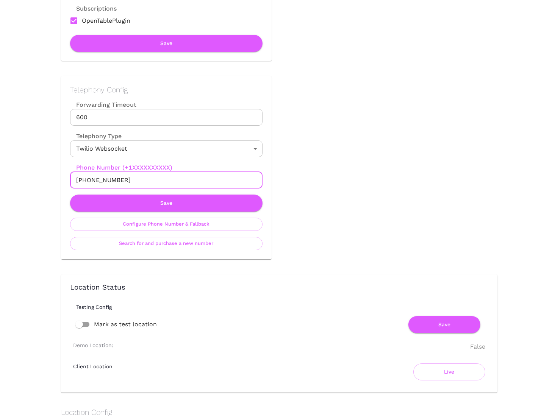  I want to click on label: Forwarding Timeout, so click(166, 105).